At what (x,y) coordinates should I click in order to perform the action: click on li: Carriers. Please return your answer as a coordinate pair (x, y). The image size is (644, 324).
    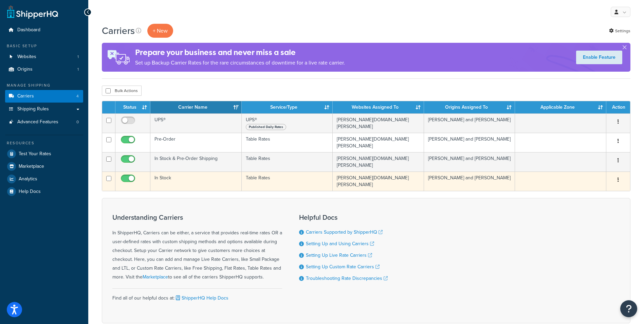
    Looking at the image, I should click on (44, 96).